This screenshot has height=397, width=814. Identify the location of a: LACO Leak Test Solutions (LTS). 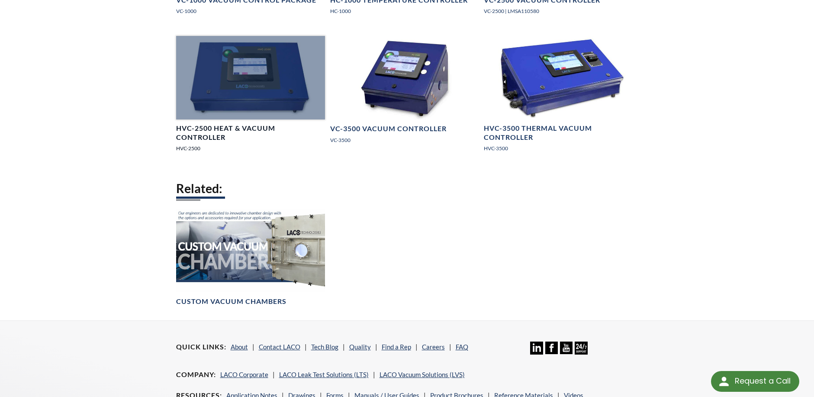
(324, 374).